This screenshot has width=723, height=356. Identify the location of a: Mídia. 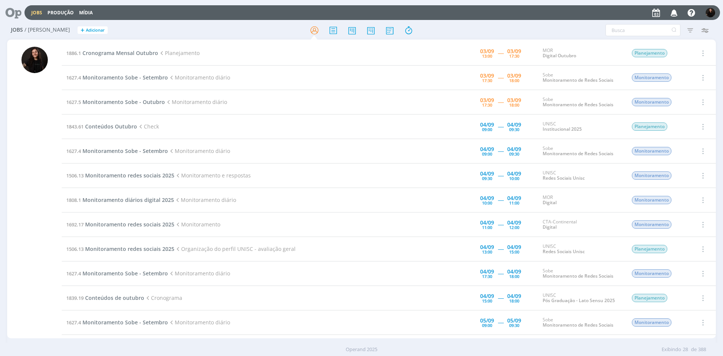
(86, 12).